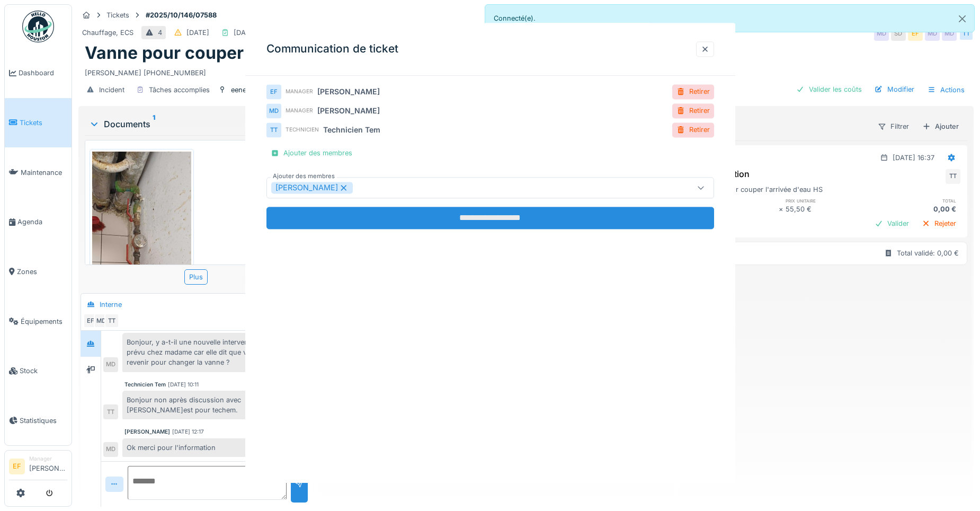 Image resolution: width=980 pixels, height=511 pixels. I want to click on div: Technicien, so click(302, 130).